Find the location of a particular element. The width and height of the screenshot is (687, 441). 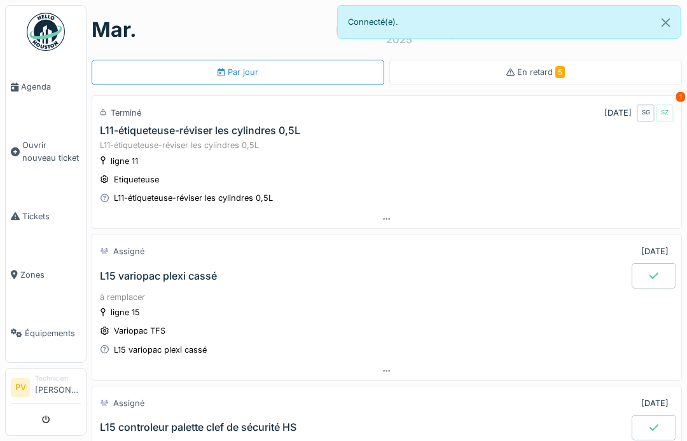

a: Zones is located at coordinates (46, 275).